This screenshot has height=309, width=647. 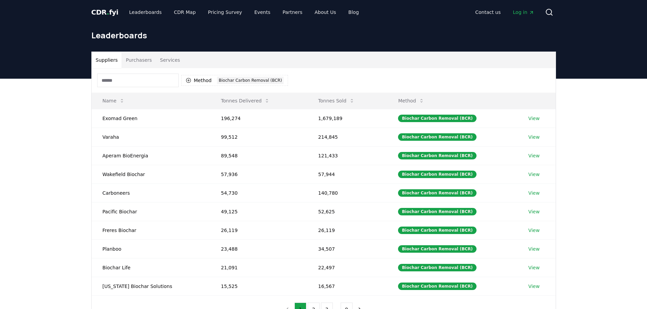 I want to click on td: 121,433, so click(x=347, y=155).